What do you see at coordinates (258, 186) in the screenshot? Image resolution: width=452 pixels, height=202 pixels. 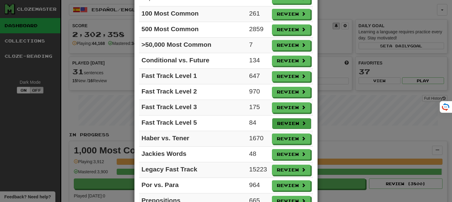 I see `td: 964` at bounding box center [258, 186].